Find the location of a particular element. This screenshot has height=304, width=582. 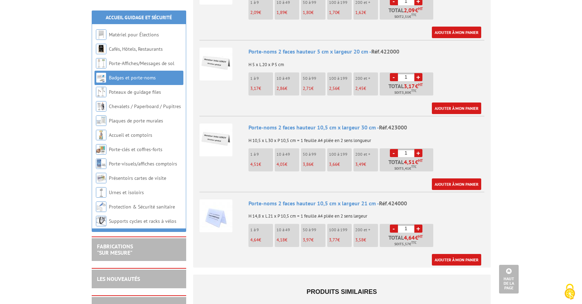

p: H 5 x L 20 x P 5 cm is located at coordinates (366, 62).